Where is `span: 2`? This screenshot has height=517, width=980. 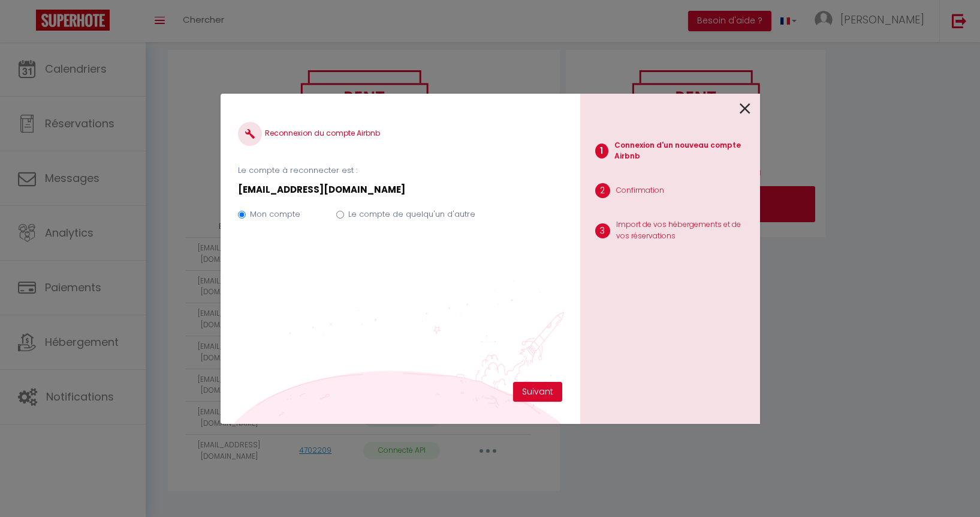 span: 2 is located at coordinates (602, 191).